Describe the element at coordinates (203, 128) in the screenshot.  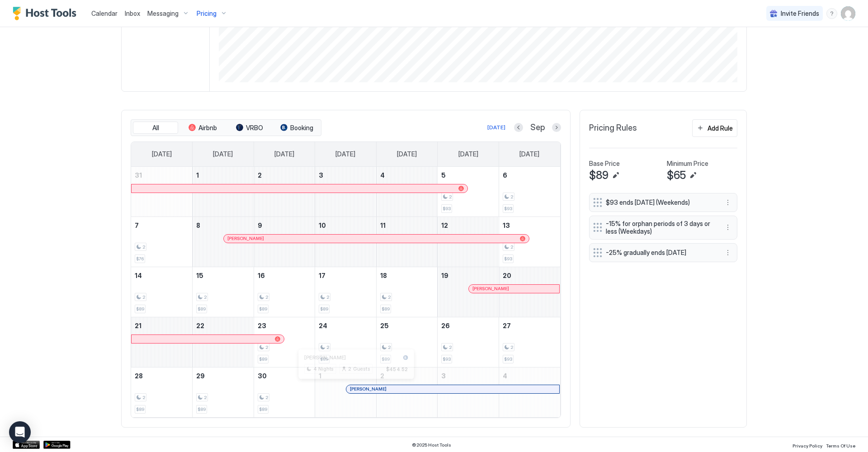
I see `button: Airbnb` at that location.